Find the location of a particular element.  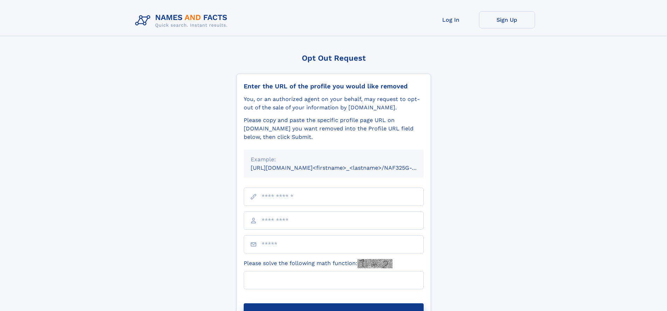

img: Logo Names and Facts is located at coordinates (183, 21).